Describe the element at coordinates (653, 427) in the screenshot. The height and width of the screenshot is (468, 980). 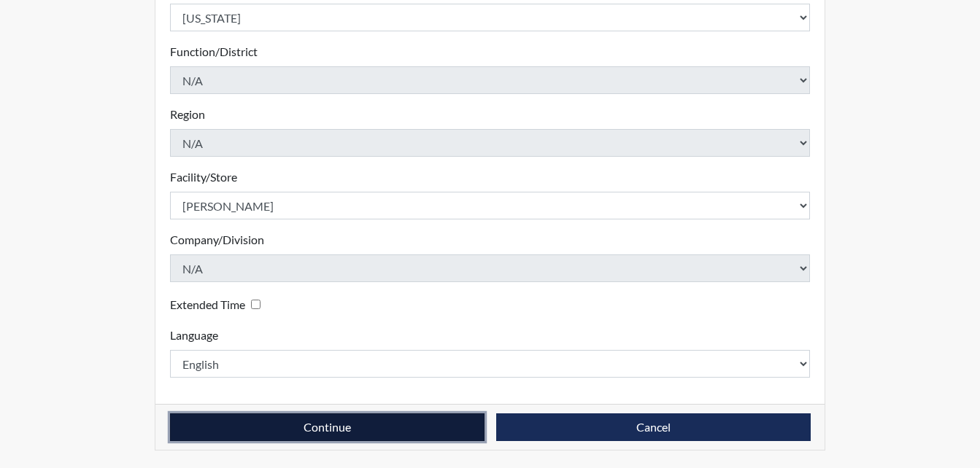
I see `button: Cancel` at that location.